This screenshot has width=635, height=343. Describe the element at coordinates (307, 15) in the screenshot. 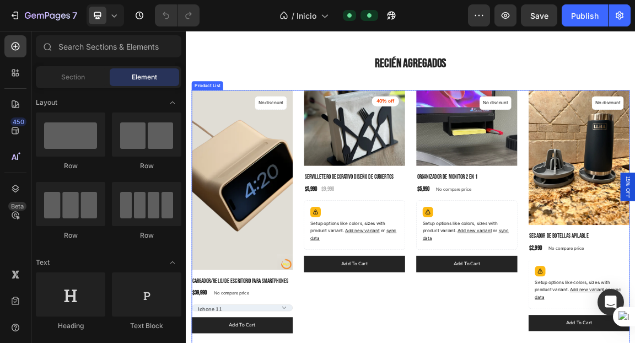

I see `span: Inicio` at that location.